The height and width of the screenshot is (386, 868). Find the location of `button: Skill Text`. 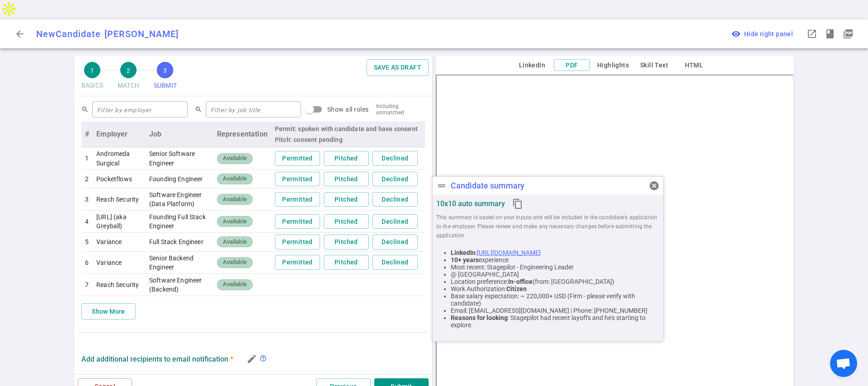

button: Skill Text is located at coordinates (654, 65).